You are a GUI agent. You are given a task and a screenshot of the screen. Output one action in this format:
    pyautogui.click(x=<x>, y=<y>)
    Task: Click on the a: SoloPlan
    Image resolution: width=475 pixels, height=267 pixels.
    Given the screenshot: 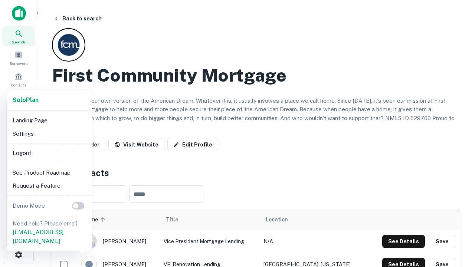 What is the action you would take?
    pyautogui.click(x=26, y=100)
    